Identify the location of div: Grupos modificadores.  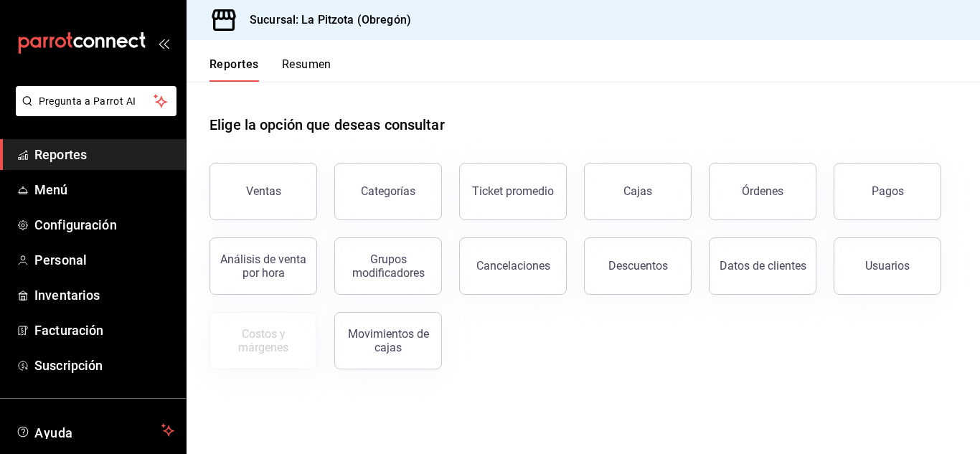
(388, 266).